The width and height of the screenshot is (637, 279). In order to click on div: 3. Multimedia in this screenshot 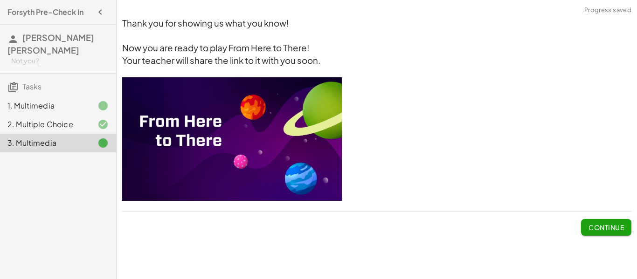, I will do `click(45, 143)`.